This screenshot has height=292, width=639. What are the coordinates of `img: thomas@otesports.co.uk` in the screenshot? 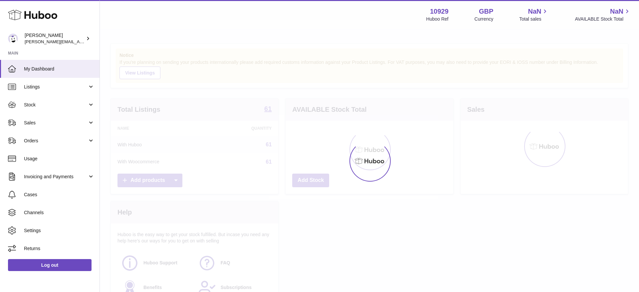 It's located at (13, 39).